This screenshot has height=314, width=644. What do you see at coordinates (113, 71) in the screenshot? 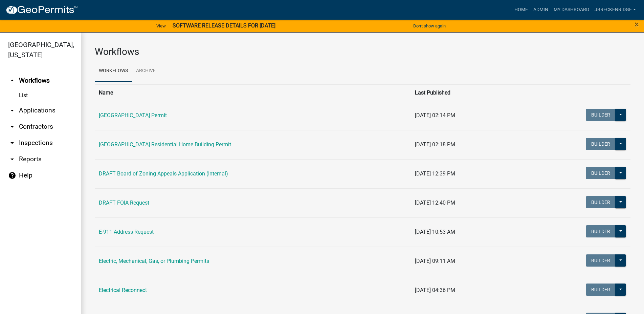
I see `a: Workflows` at bounding box center [113, 71].